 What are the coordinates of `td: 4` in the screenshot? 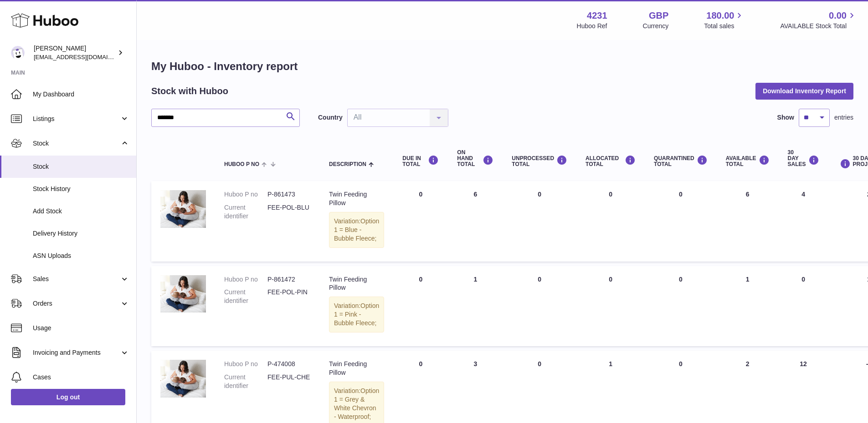 It's located at (803, 221).